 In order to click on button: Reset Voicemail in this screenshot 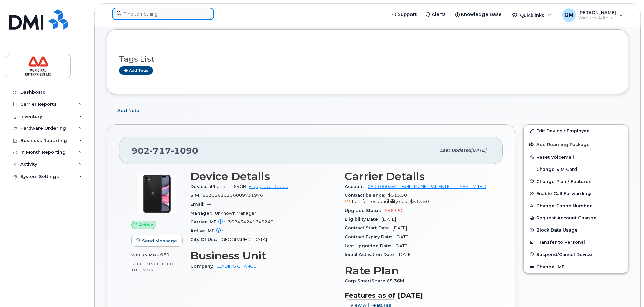, I will do `click(575, 157)`.